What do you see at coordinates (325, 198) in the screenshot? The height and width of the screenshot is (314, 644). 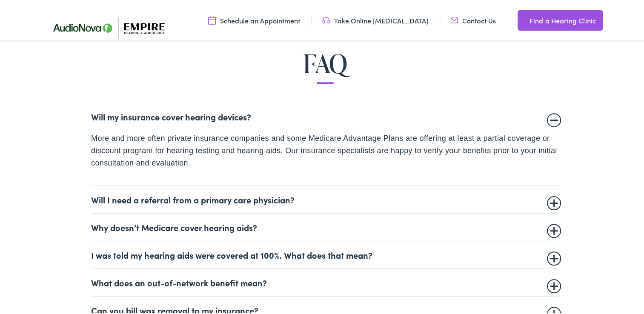 I see `summary: Will I need a referral from a primary care physician?` at bounding box center [325, 198].